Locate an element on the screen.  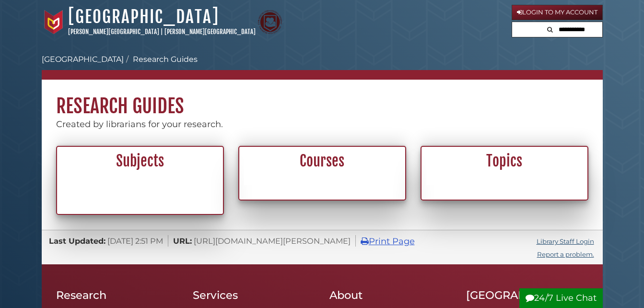
a: Report a problem. is located at coordinates (566, 254).